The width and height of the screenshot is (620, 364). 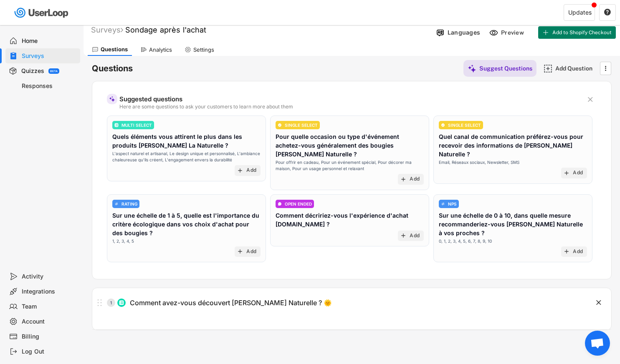 I want to click on div: 1, so click(x=111, y=303).